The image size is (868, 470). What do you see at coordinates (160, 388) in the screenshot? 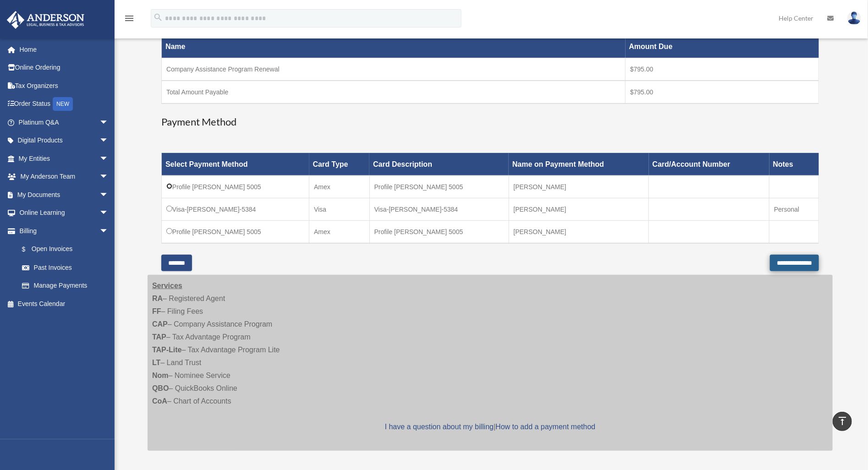
I see `strong: QBO` at bounding box center [160, 388].